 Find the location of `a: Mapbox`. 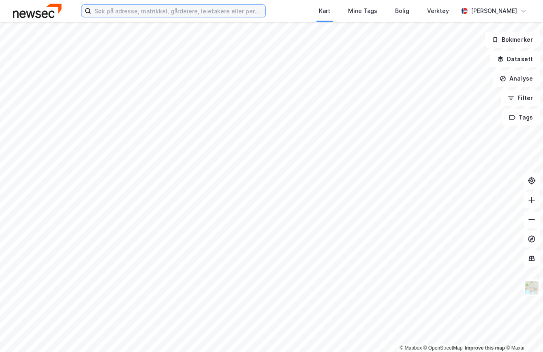

a: Mapbox is located at coordinates (410, 348).